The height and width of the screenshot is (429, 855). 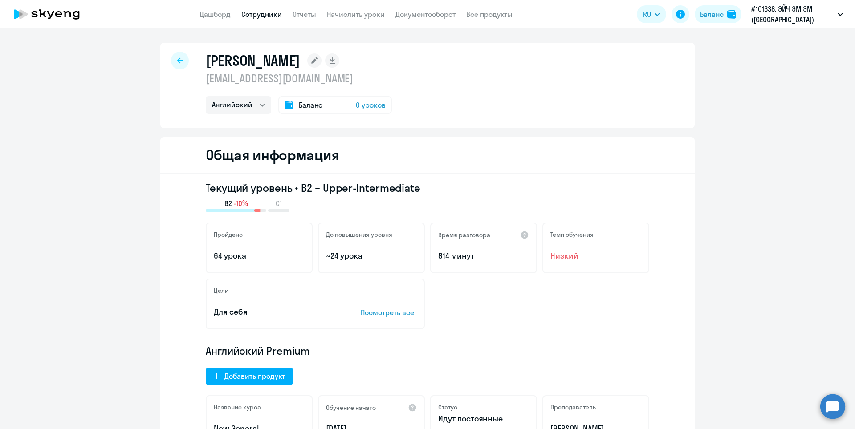 I want to click on a: Дашборд, so click(x=215, y=14).